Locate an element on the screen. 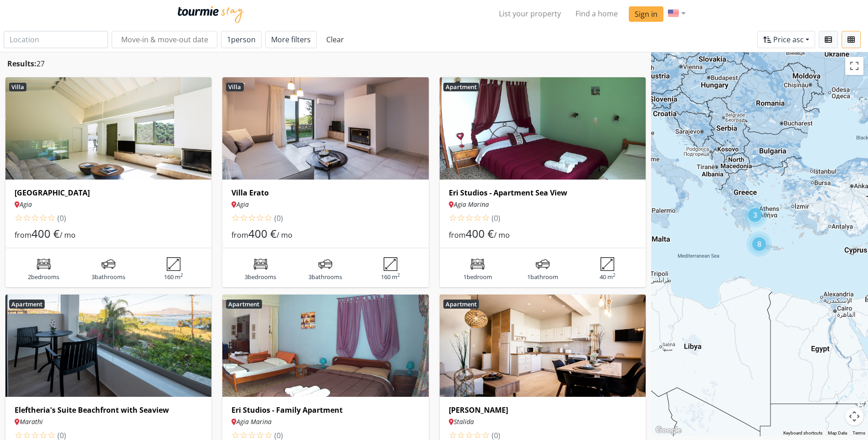  h6: Bella Casa is located at coordinates (542, 410).